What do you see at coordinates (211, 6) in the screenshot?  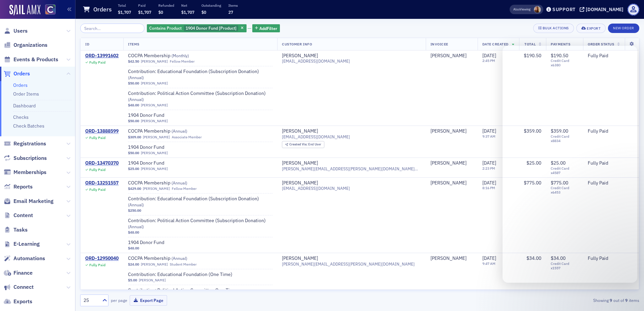 I see `p: Outstanding` at bounding box center [211, 6].